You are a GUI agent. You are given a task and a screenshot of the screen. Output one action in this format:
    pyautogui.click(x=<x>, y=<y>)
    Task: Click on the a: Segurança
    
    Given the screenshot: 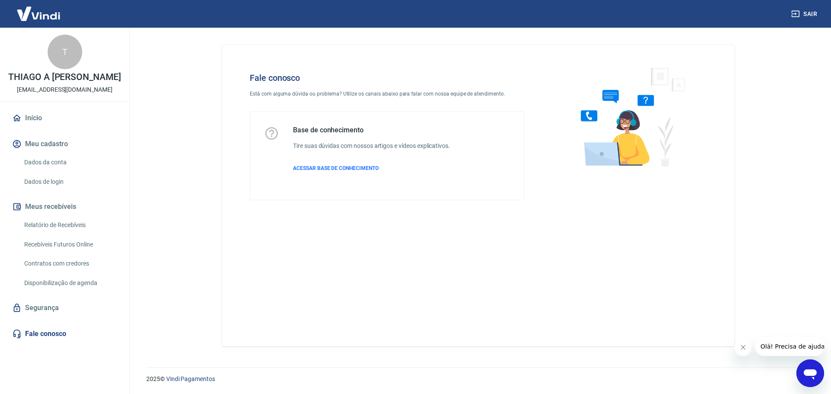 What is the action you would take?
    pyautogui.click(x=64, y=308)
    